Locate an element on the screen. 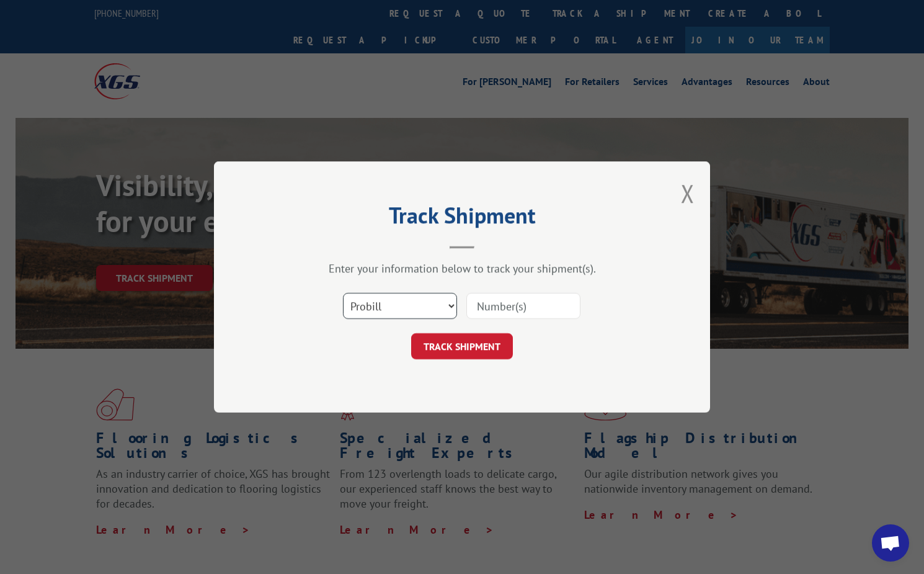 This screenshot has height=574, width=924. button: TRACK SHIPMENT is located at coordinates (462, 346).